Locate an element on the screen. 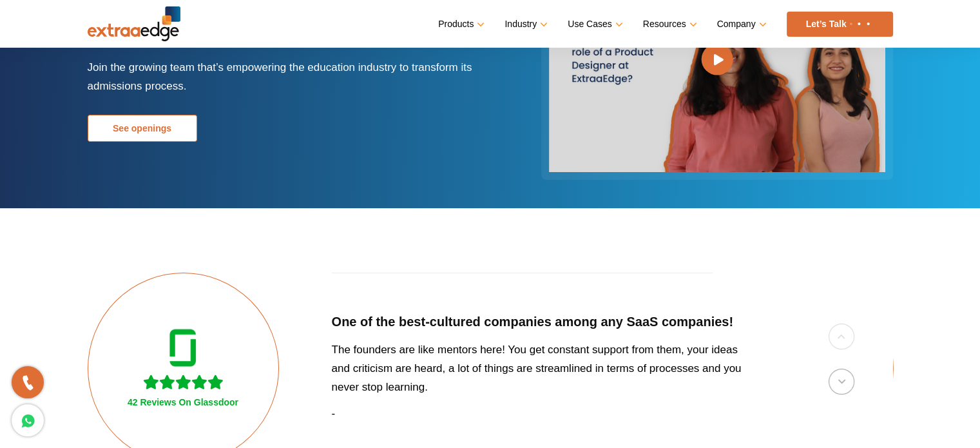  a: Company is located at coordinates (740, 24).